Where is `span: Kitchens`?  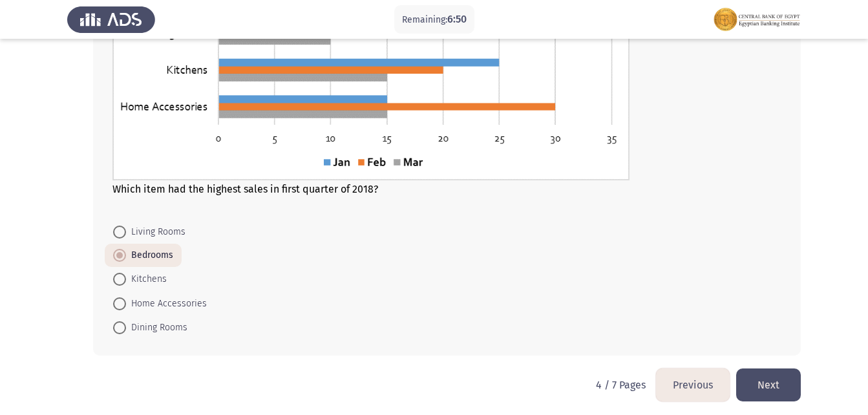
span: Kitchens is located at coordinates (146, 279).